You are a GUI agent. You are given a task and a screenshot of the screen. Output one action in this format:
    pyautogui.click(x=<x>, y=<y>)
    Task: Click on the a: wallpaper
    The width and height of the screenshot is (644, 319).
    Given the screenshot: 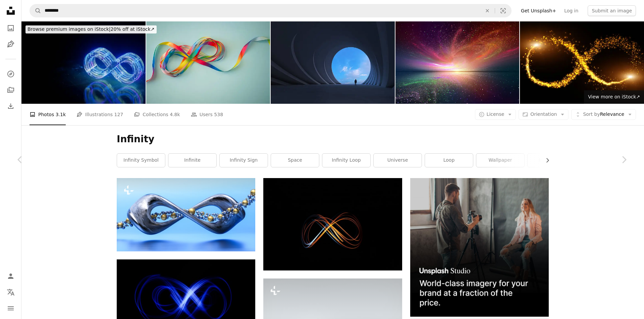 What is the action you would take?
    pyautogui.click(x=500, y=160)
    